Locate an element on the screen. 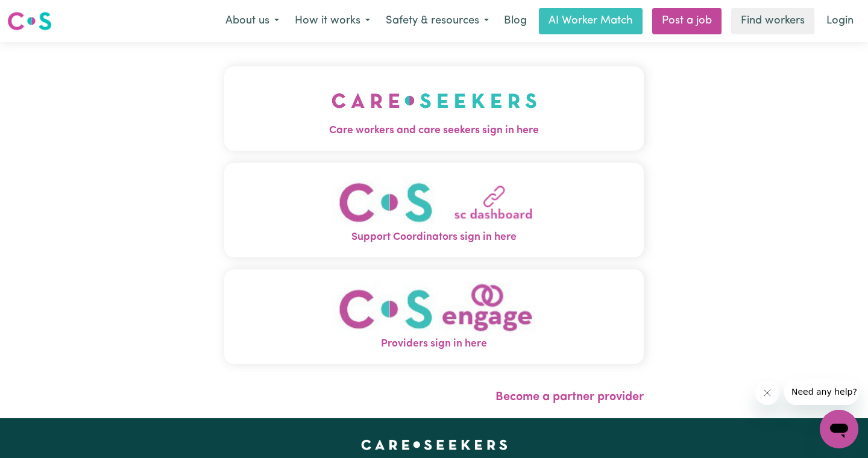 The image size is (868, 458). button: Safety & resources is located at coordinates (437, 21).